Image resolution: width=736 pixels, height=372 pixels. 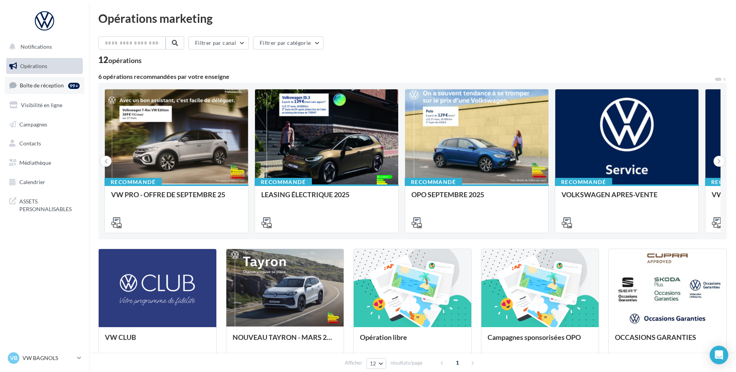 I want to click on div: opérations, so click(x=125, y=60).